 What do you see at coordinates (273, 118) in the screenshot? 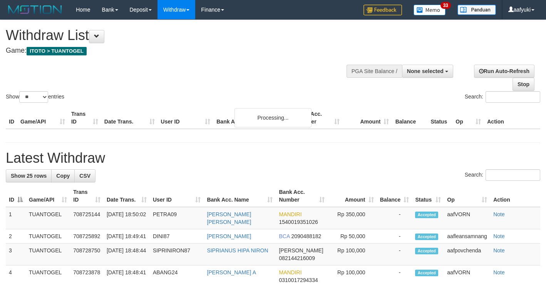
I see `div: Processing...` at bounding box center [273, 118].